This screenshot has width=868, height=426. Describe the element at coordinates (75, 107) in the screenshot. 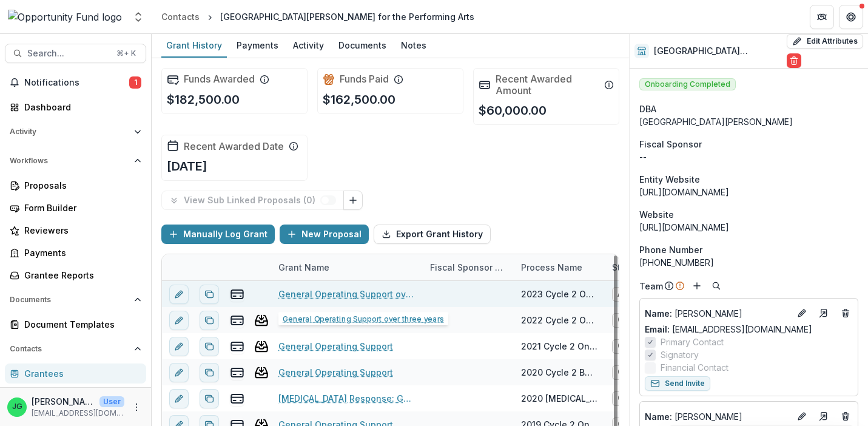

I see `a: Dashboard` at that location.